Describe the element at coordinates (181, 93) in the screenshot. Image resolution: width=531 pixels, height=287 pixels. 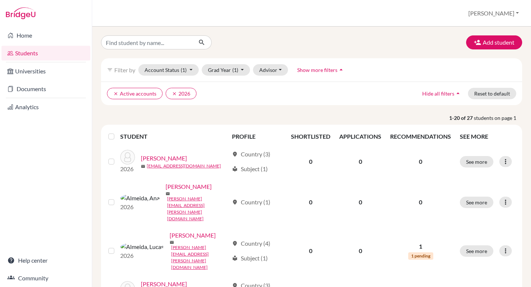
I see `button: clear2026` at that location.